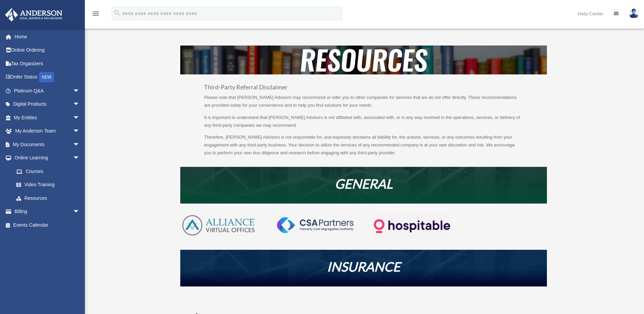  Describe the element at coordinates (96, 14) in the screenshot. I see `a: menu` at that location.